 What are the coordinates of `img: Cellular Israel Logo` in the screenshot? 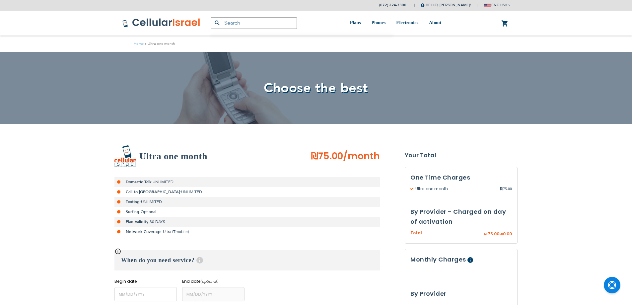 It's located at (161, 23).